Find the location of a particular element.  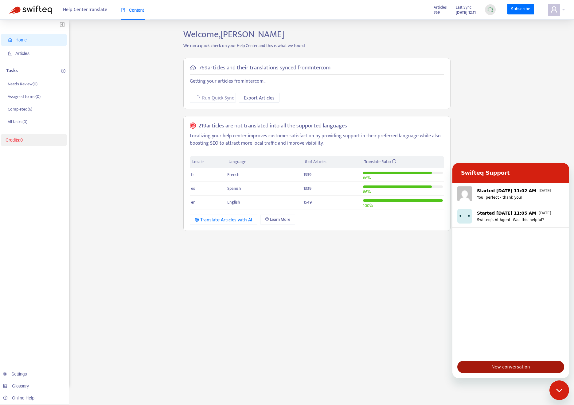

div: Translate Articles with AI is located at coordinates (223, 220).